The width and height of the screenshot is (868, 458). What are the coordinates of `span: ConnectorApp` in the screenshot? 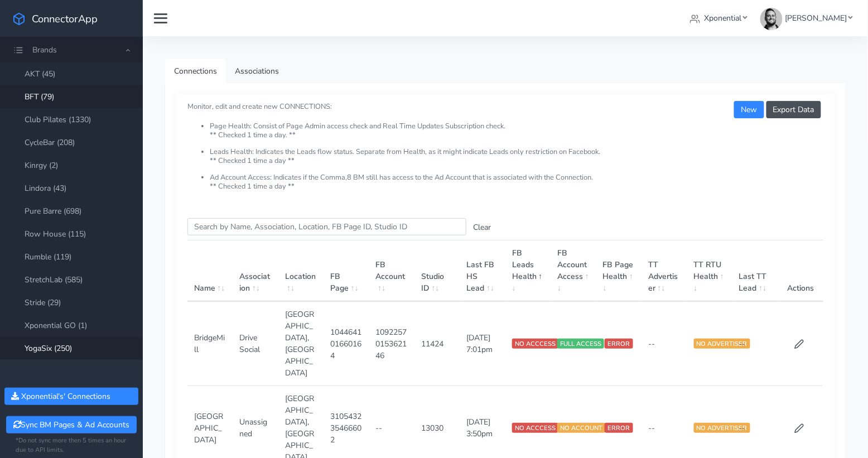 It's located at (65, 18).